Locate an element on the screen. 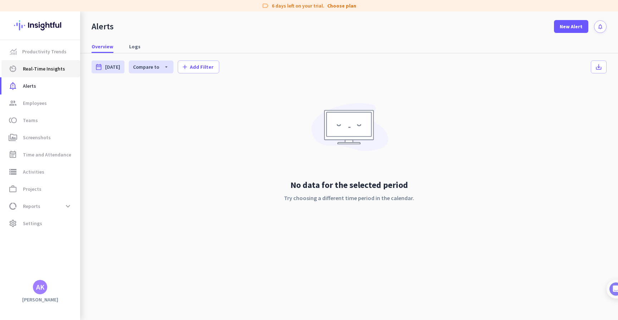 The height and width of the screenshot is (320, 618). i: date_range is located at coordinates (99, 67).